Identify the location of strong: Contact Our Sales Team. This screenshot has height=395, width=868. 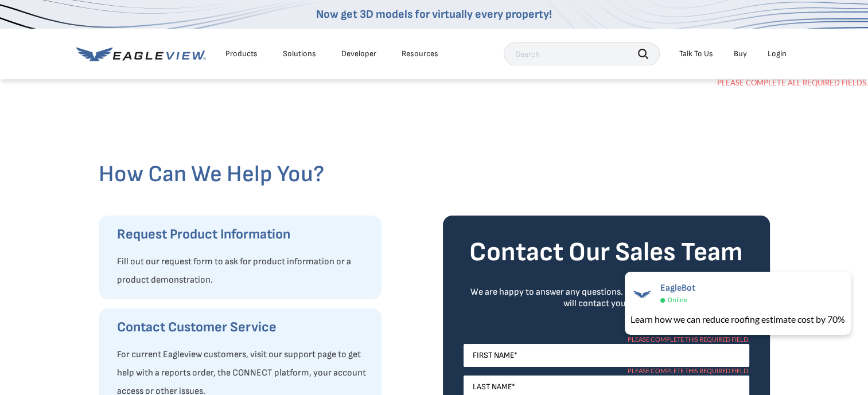
(606, 253).